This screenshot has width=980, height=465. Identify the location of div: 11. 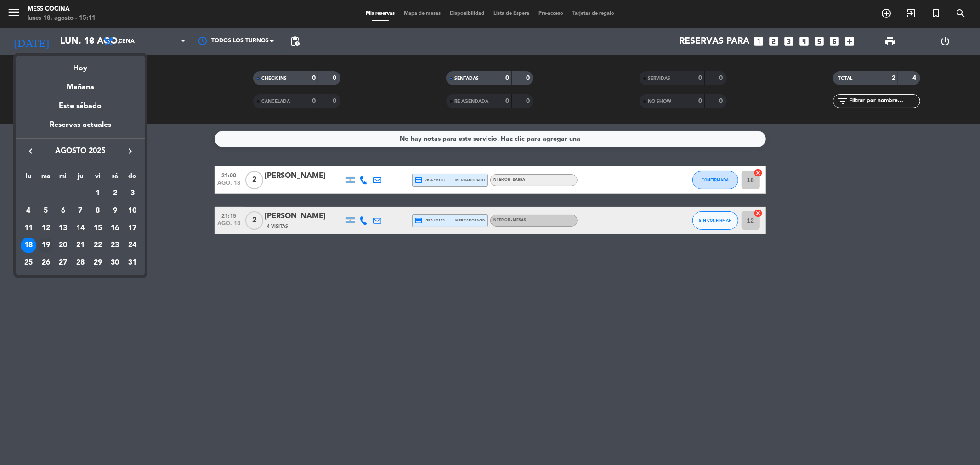
(29, 229).